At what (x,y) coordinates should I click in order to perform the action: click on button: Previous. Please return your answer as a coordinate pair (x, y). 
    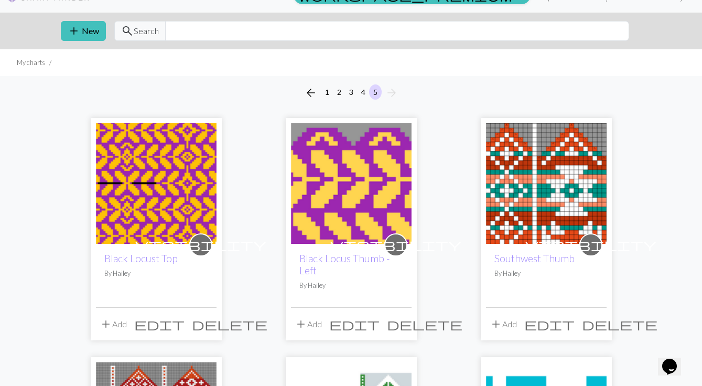
    Looking at the image, I should click on (311, 93).